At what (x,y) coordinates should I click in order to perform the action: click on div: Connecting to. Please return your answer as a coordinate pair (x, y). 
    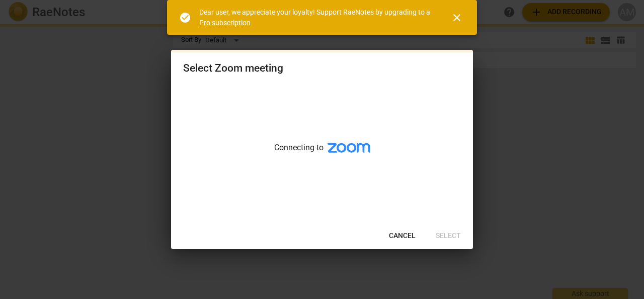
    Looking at the image, I should click on (322, 154).